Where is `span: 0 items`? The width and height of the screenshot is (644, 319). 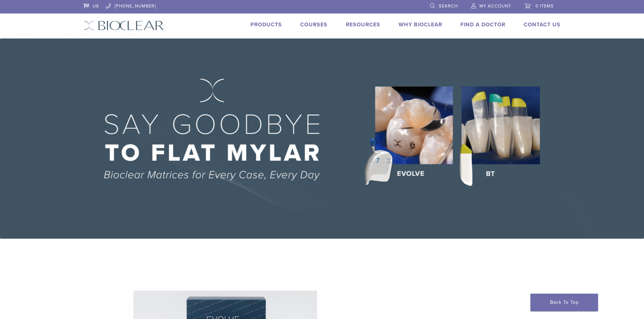
span: 0 items is located at coordinates (545, 6).